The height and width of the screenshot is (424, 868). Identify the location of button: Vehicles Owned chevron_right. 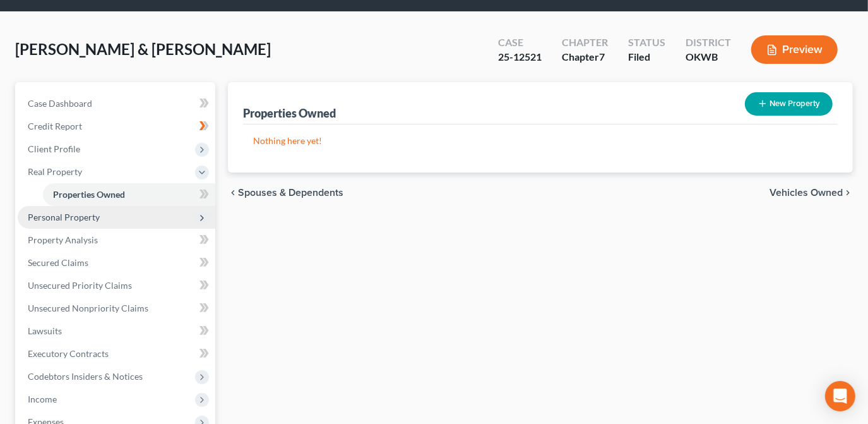
(811, 192).